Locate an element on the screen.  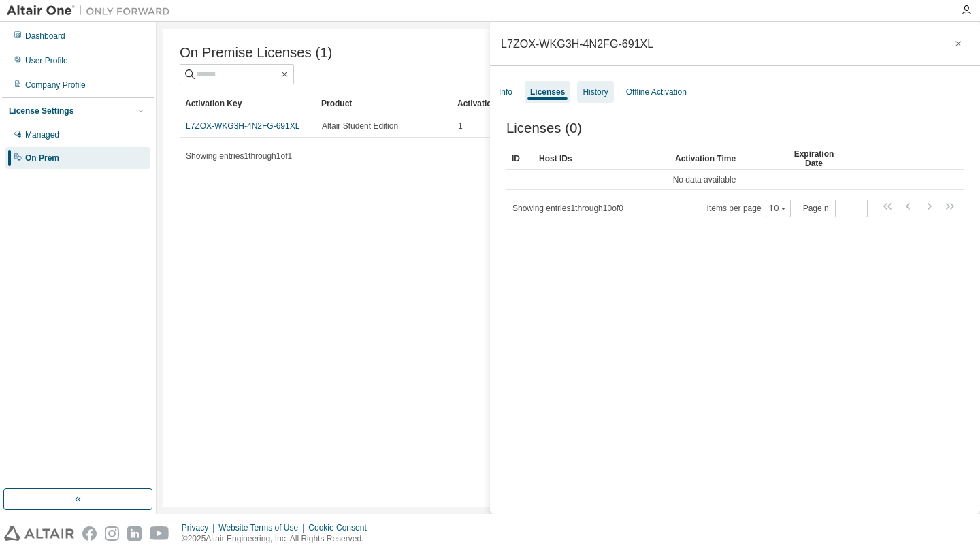
div: License Settings is located at coordinates (41, 111).